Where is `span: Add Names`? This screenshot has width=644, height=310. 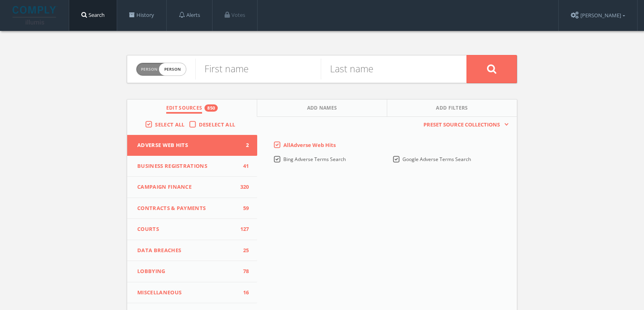 span: Add Names is located at coordinates (322, 109).